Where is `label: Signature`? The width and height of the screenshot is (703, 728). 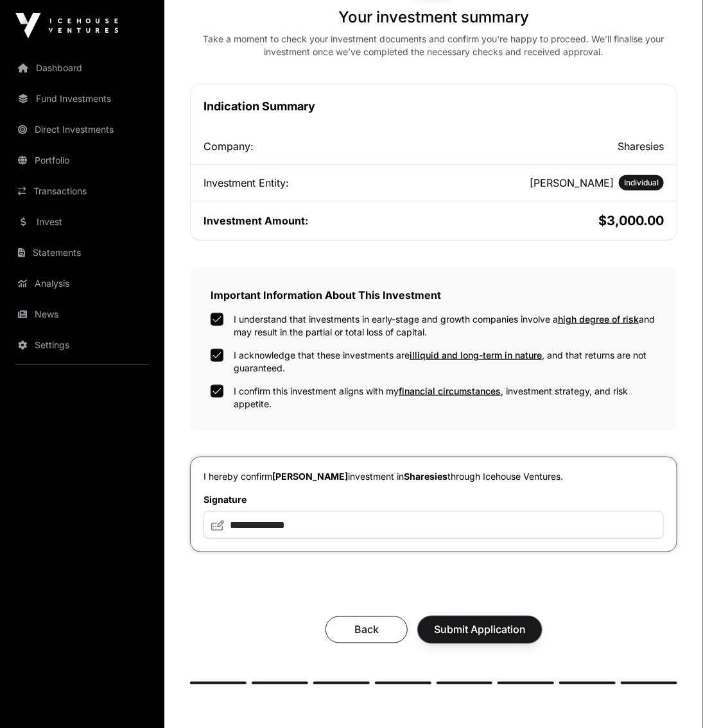 label: Signature is located at coordinates (433, 500).